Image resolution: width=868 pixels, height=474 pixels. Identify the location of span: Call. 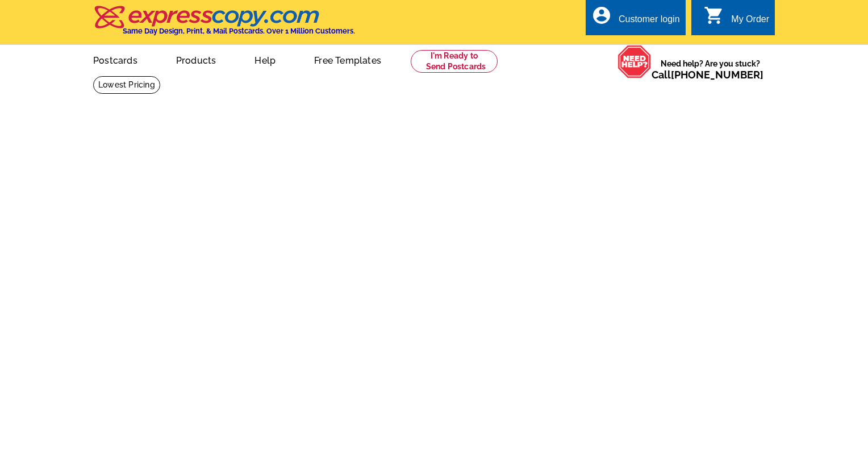
(707, 75).